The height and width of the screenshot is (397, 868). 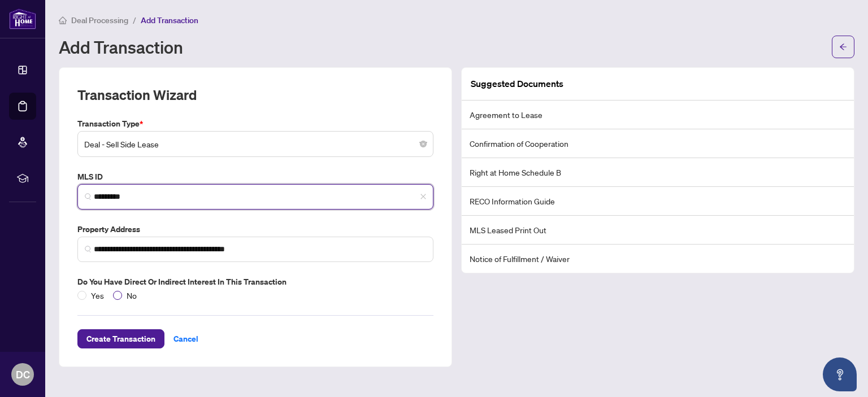 What do you see at coordinates (517, 84) in the screenshot?
I see `article: Suggested Documents` at bounding box center [517, 84].